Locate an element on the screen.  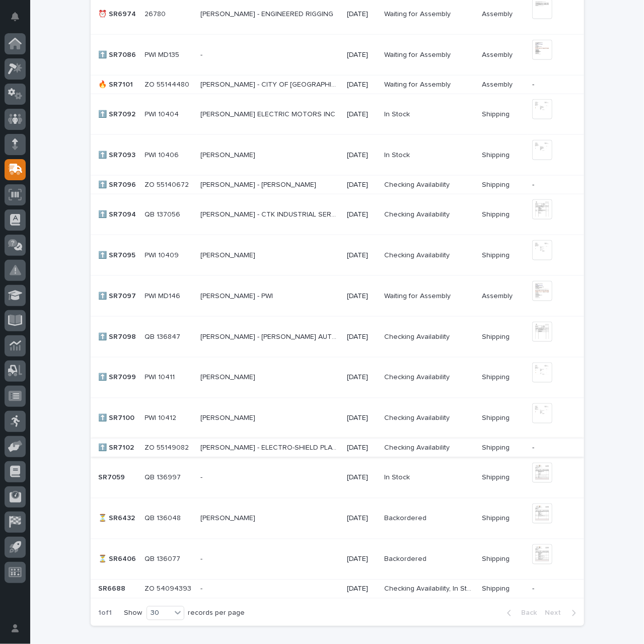
p: QB 136997 is located at coordinates (164, 477).